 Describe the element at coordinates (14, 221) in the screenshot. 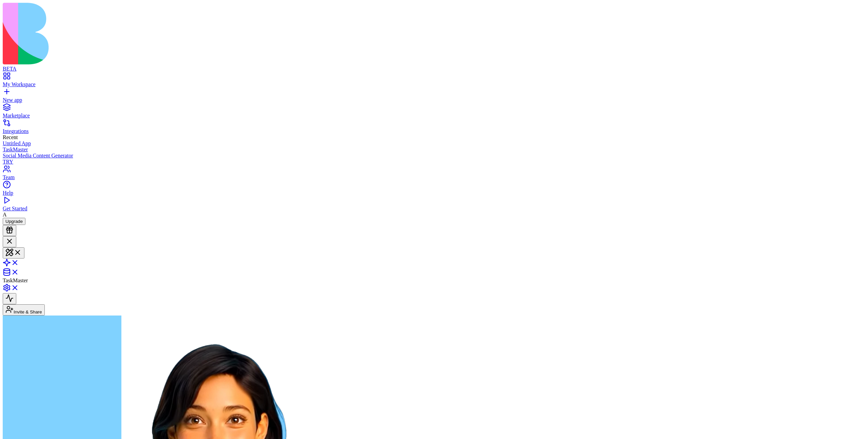

I see `button: Upgrade` at that location.